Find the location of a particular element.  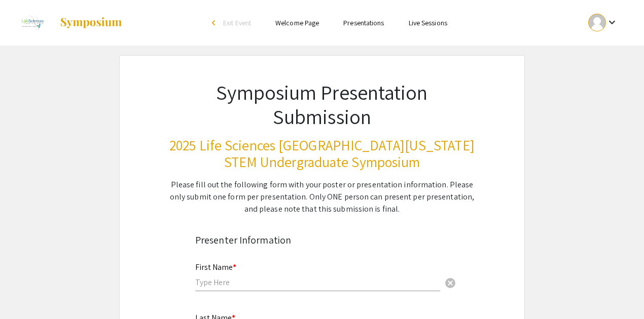

a: Live Sessions is located at coordinates (428, 23).